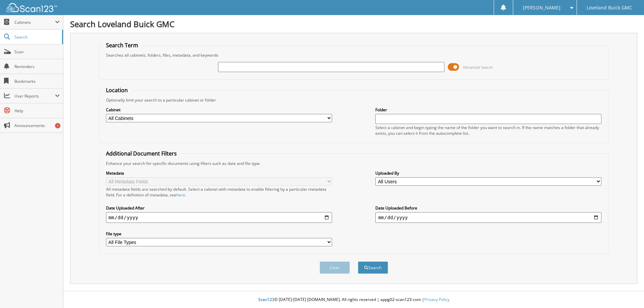 The height and width of the screenshot is (308, 644). I want to click on div: Optionally limit your search to a particular cabinet or folder, so click(354, 100).